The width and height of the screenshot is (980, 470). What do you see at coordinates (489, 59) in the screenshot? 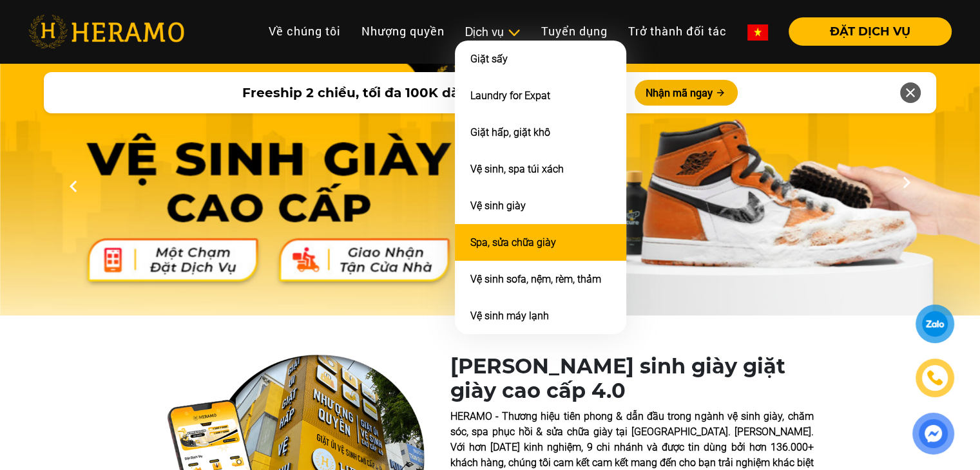
I see `a: Giặt sấy` at bounding box center [489, 59].